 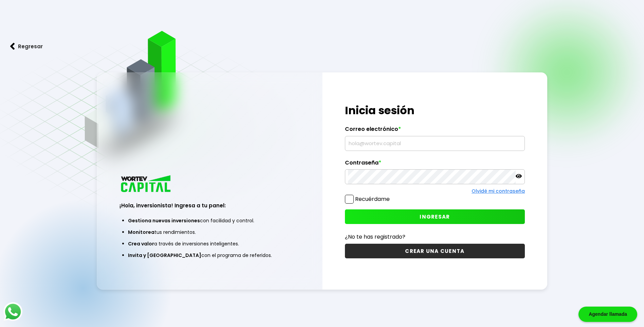 I want to click on img: logos_whatsapp-icon.242b2217.svg, so click(x=13, y=312).